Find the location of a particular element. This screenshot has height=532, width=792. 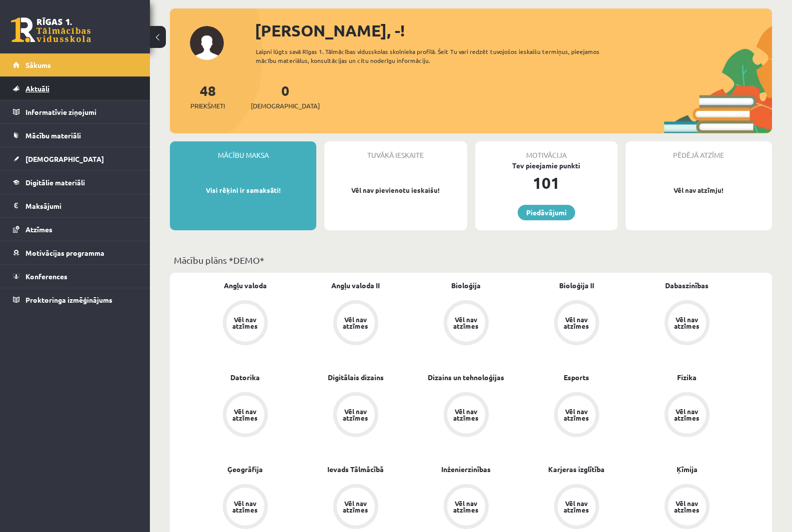

div: Tev pieejamie punkti is located at coordinates (546, 165).